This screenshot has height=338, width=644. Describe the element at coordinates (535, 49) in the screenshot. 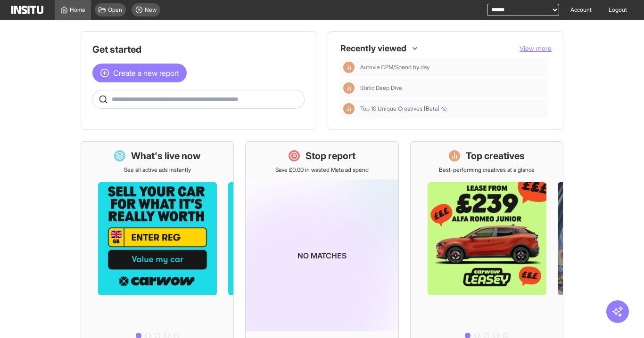

I see `button: View more` at that location.